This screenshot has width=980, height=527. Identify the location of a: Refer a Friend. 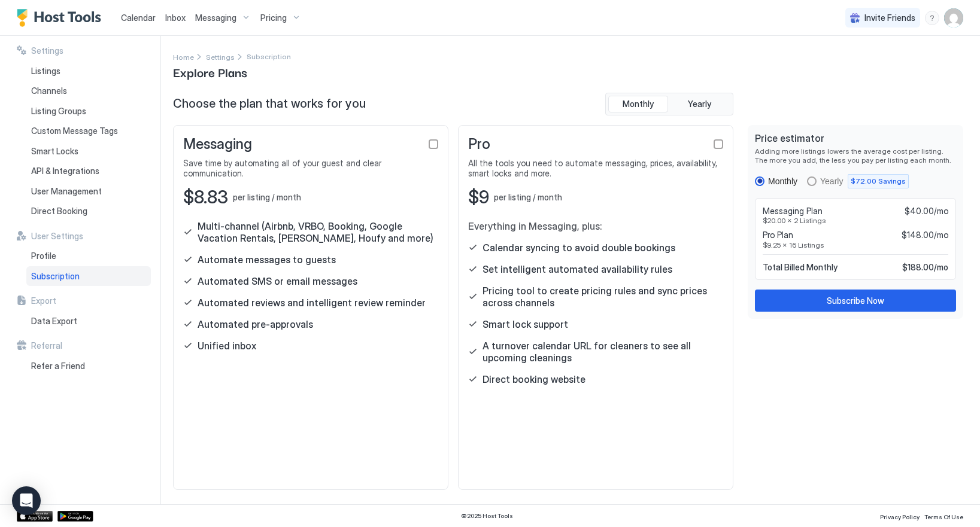
(88, 366).